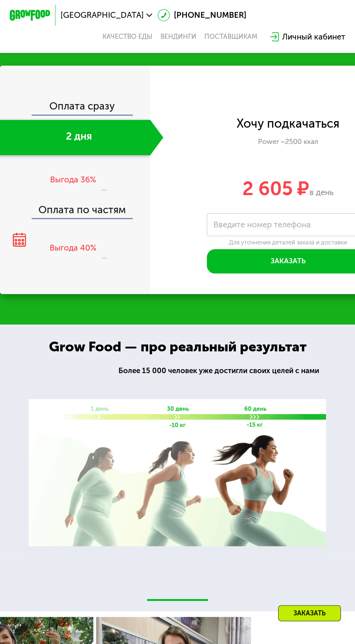 This screenshot has height=644, width=355. Describe the element at coordinates (127, 36) in the screenshot. I see `a: Качество еды` at that location.